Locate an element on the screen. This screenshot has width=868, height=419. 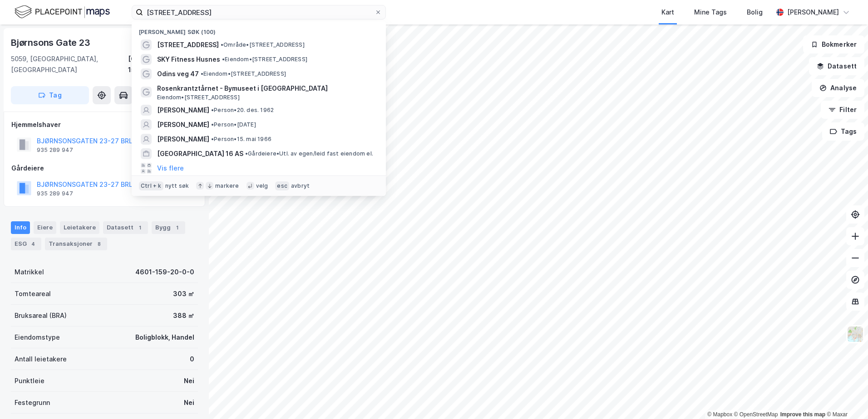
div: Matrikkel is located at coordinates (29, 272).